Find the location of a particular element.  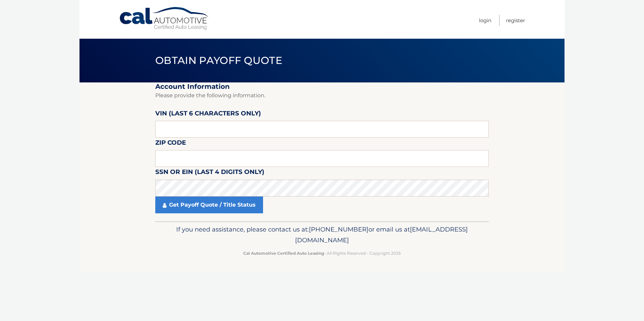

a: Register is located at coordinates (515, 20).